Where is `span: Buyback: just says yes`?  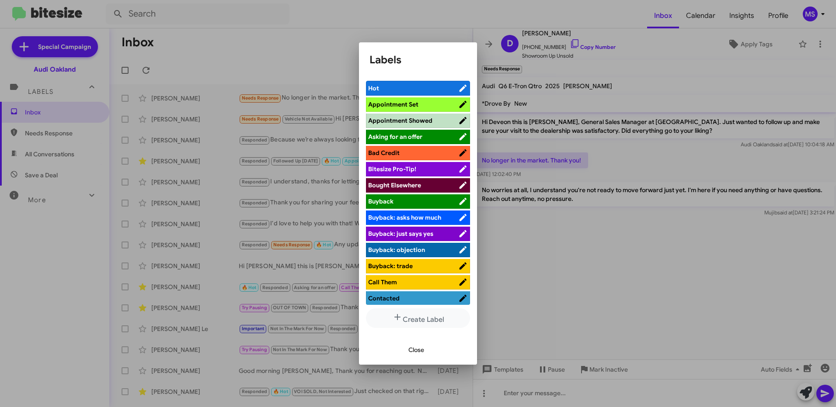 span: Buyback: just says yes is located at coordinates (400, 234).